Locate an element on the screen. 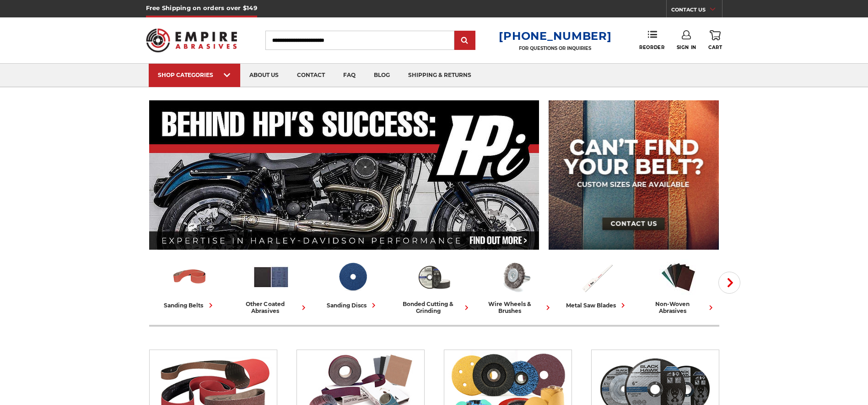  img: Bonded Cutting & Grinding is located at coordinates (434, 277).